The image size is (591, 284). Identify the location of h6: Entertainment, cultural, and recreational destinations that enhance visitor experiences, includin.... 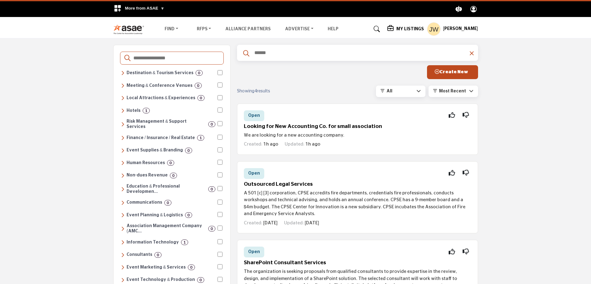
(161, 98).